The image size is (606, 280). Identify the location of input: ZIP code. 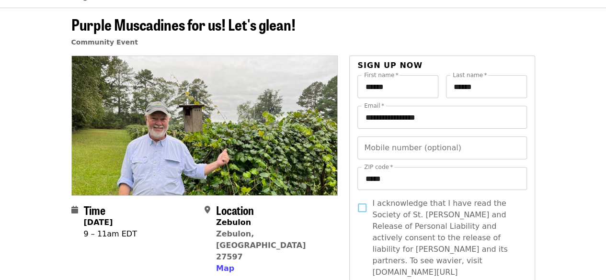
(442, 179).